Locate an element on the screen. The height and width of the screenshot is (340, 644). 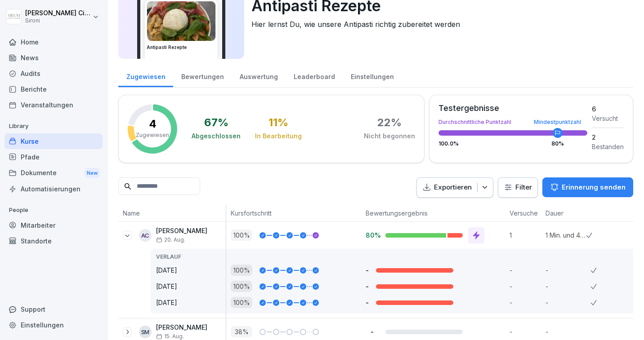
div: Nicht begonnen is located at coordinates (389, 136).